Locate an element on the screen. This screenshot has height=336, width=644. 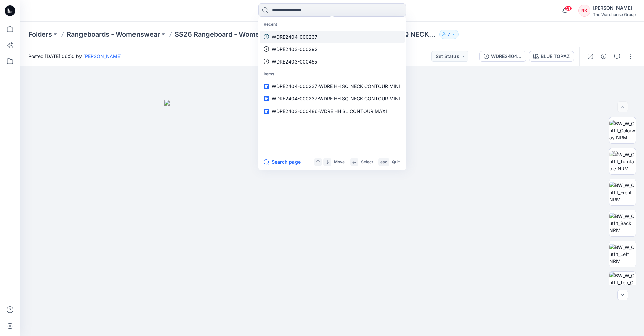
p: Rangeboards - Womenswear is located at coordinates (113, 34).